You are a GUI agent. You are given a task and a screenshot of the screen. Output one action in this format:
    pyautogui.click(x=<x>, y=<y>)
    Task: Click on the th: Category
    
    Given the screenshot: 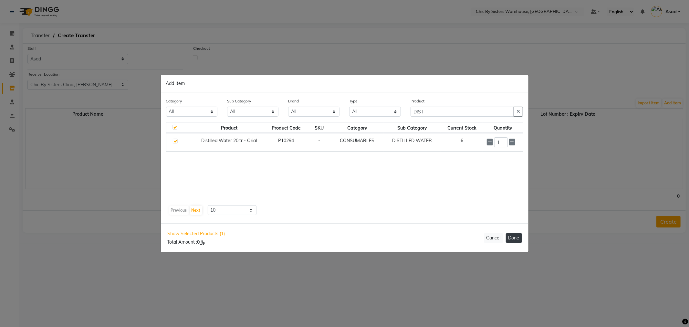 What is the action you would take?
    pyautogui.click(x=357, y=128)
    